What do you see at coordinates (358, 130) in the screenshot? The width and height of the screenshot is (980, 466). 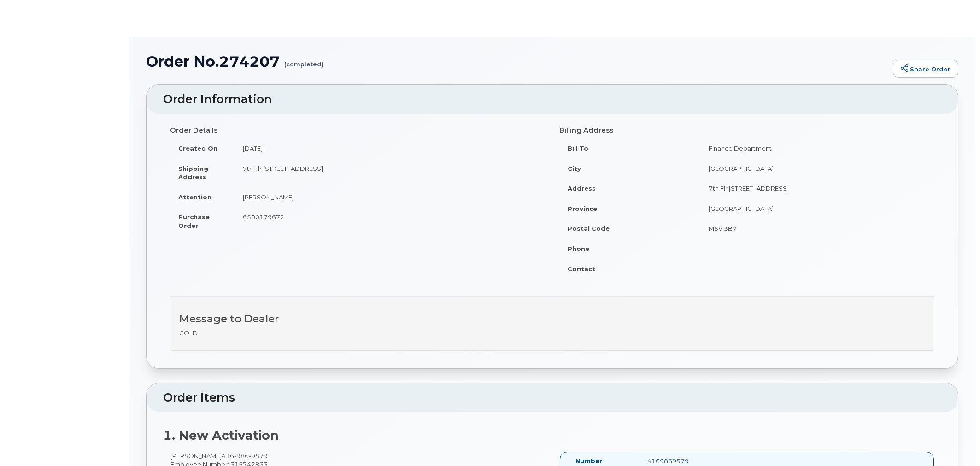 I see `h4: Order Details` at bounding box center [358, 130].